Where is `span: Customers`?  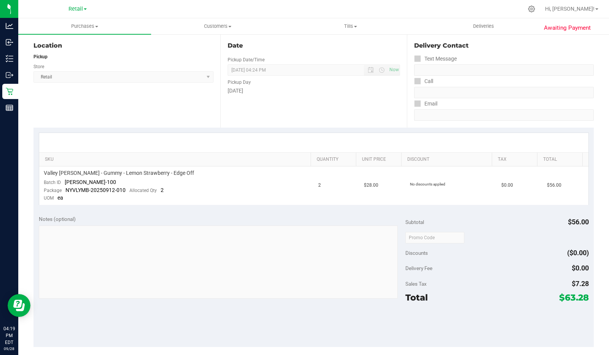 span: Customers is located at coordinates (218, 26).